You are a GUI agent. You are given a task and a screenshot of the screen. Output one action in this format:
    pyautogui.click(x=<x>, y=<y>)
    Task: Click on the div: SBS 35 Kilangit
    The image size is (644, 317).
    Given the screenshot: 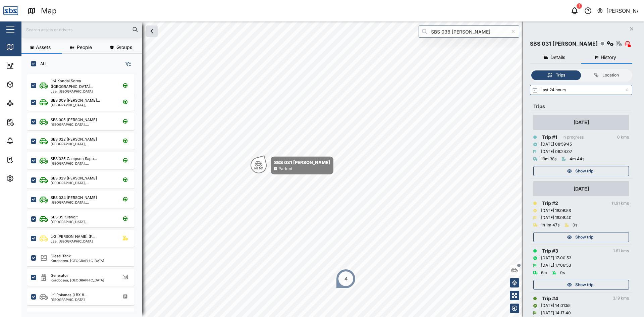 What is the action you would take?
    pyautogui.click(x=64, y=217)
    